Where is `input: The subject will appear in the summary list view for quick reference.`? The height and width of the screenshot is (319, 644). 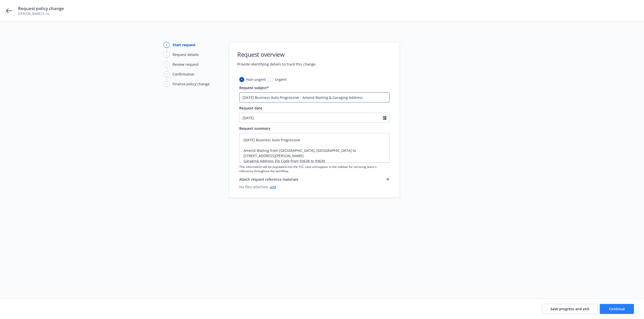
input: The subject will appear in the summary list view for quick reference. is located at coordinates (314, 97).